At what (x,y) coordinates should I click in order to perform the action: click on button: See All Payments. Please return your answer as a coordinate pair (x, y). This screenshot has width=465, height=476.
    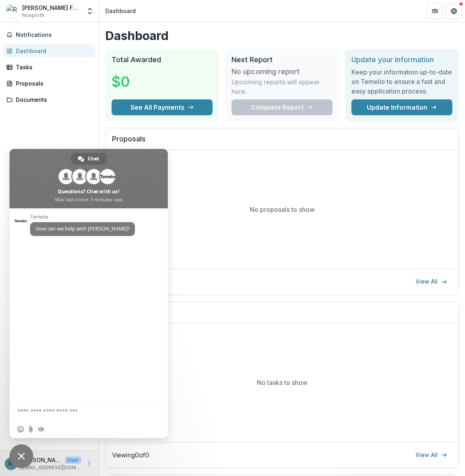
    Looking at the image, I should click on (162, 107).